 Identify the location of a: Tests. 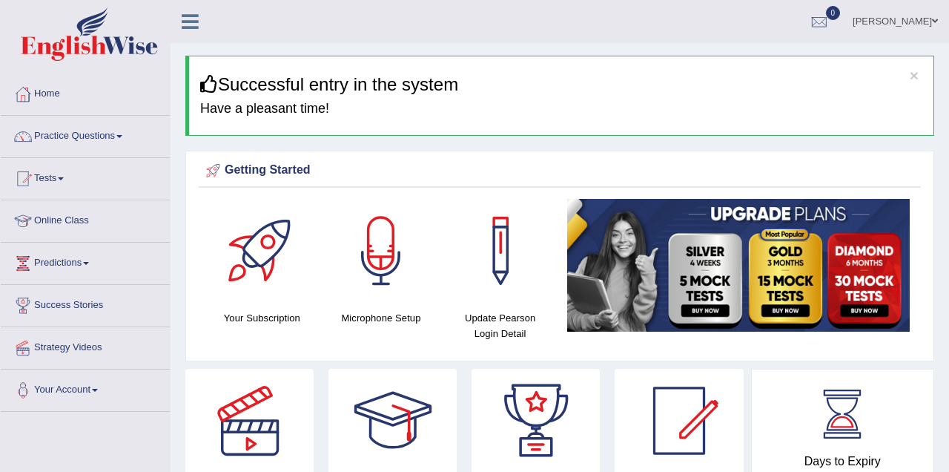
(85, 176).